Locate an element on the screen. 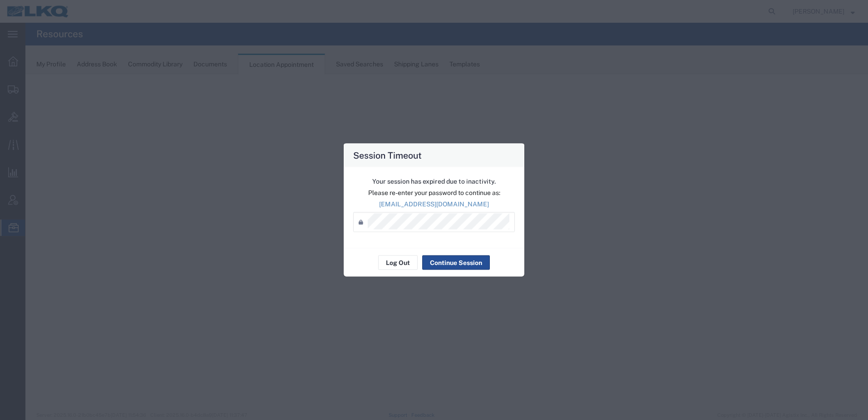  button: Continue Session is located at coordinates (456, 263).